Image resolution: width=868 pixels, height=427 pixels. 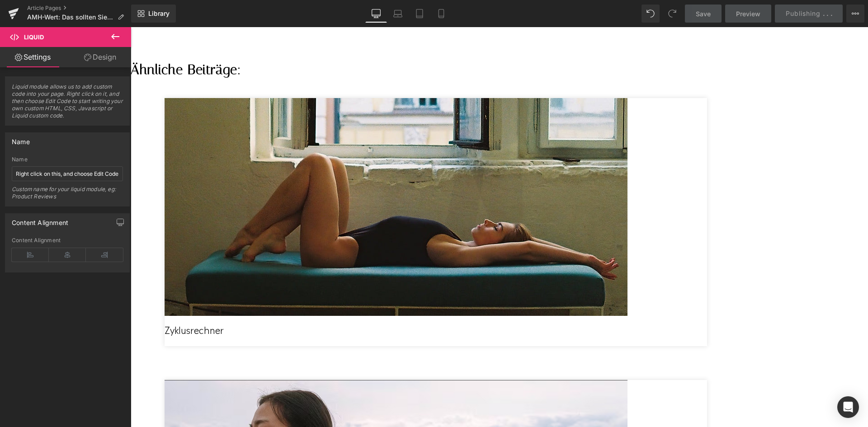 I want to click on a: Zyklusrechner, so click(x=63, y=303).